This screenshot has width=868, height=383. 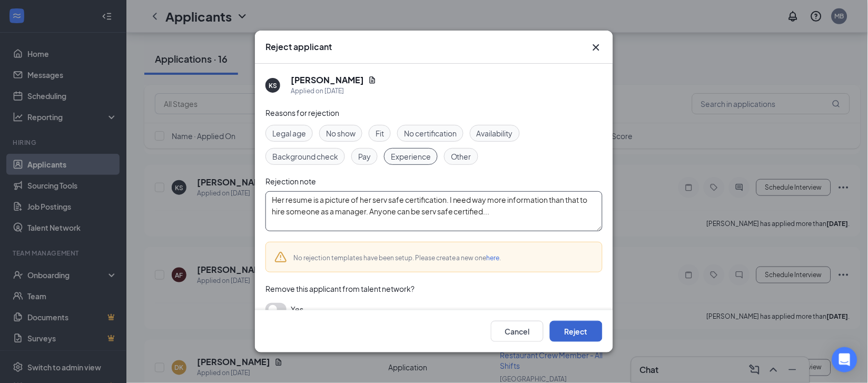 What do you see at coordinates (380, 133) in the screenshot?
I see `span: Fit` at bounding box center [380, 133].